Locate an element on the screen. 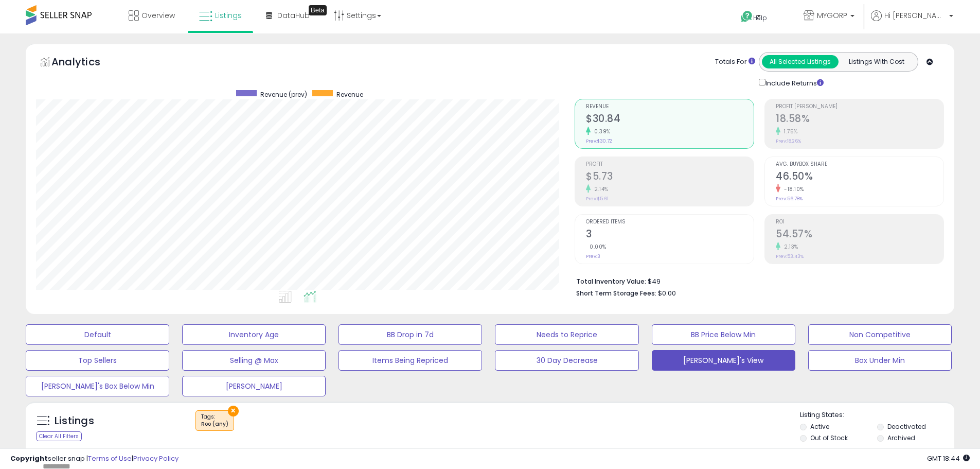 Image resolution: width=980 pixels, height=469 pixels. h5: Analytics is located at coordinates (86, 63).